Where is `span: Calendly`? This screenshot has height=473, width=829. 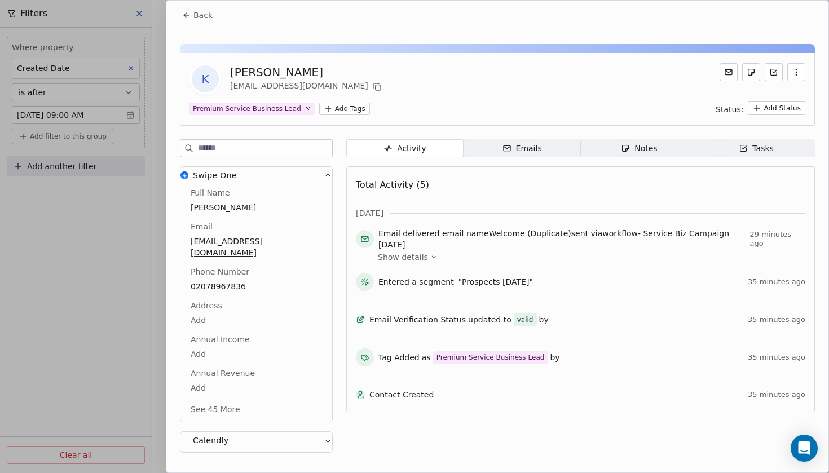
span: Calendly is located at coordinates (211, 441).